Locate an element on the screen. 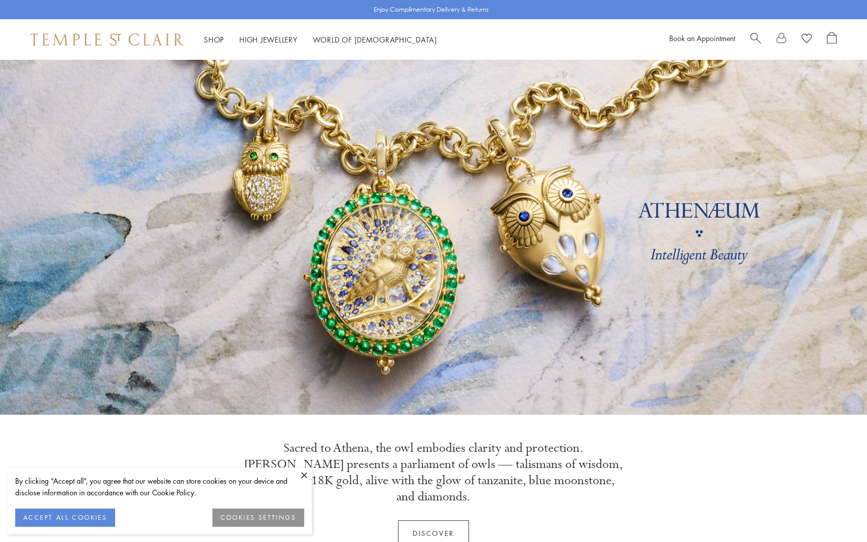  p: Enjoy Complimentary Delivery & Returns is located at coordinates (431, 10).